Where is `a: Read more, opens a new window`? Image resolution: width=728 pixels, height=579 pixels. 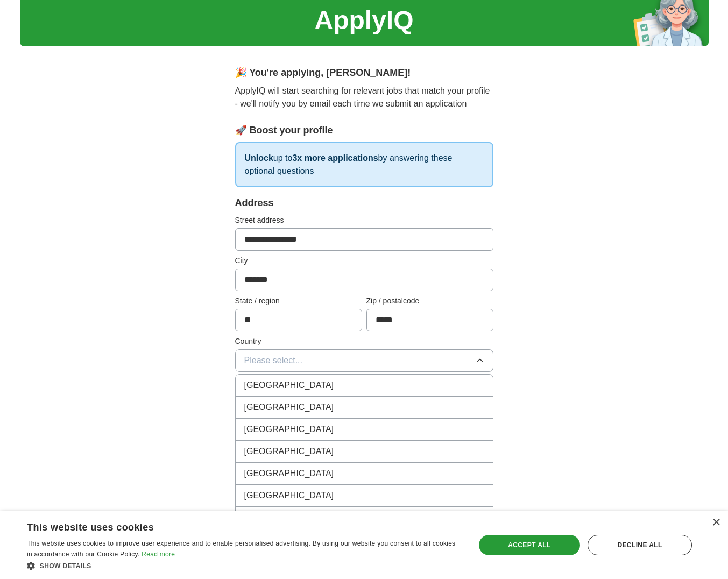 a: Read more, opens a new window is located at coordinates (158, 554).